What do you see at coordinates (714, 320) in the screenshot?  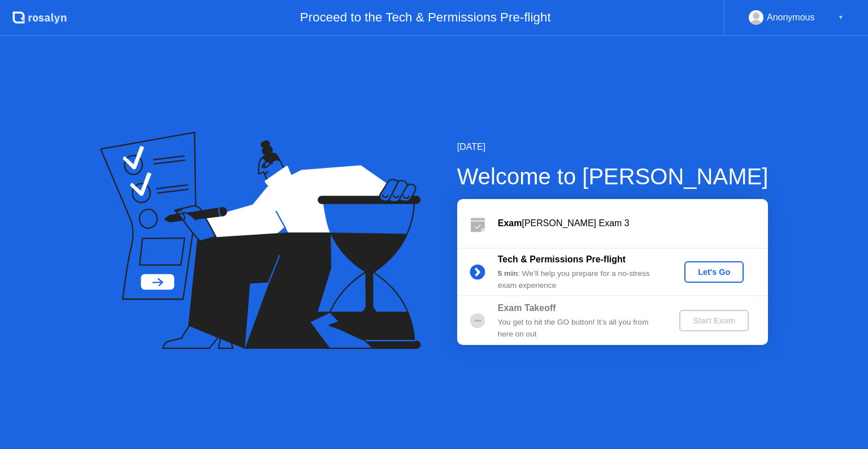 I see `div: Start Exam` at bounding box center [714, 320].